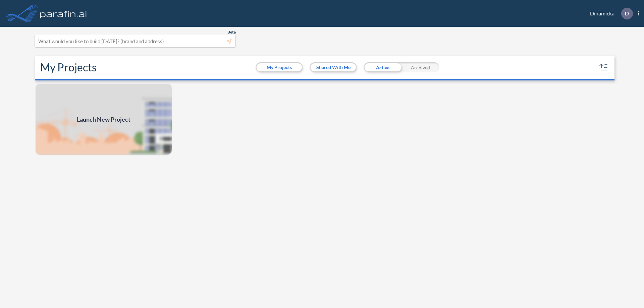  I want to click on img: logo, so click(63, 14).